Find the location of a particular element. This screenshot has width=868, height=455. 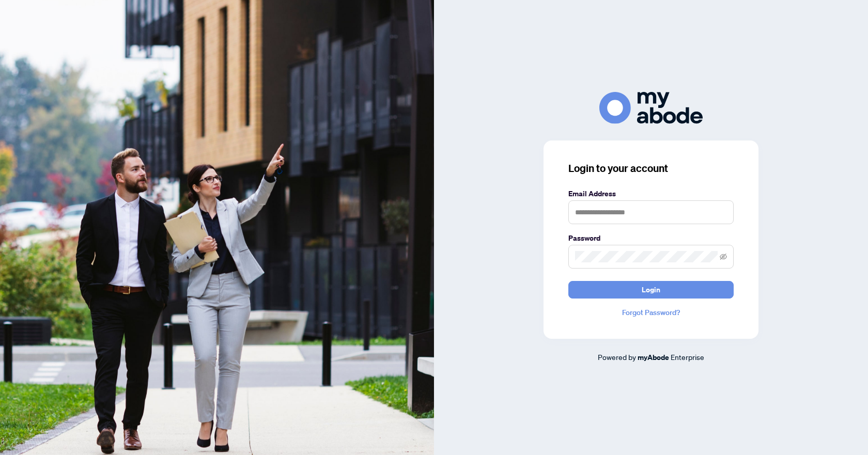

h3: Login to your account is located at coordinates (651, 168).